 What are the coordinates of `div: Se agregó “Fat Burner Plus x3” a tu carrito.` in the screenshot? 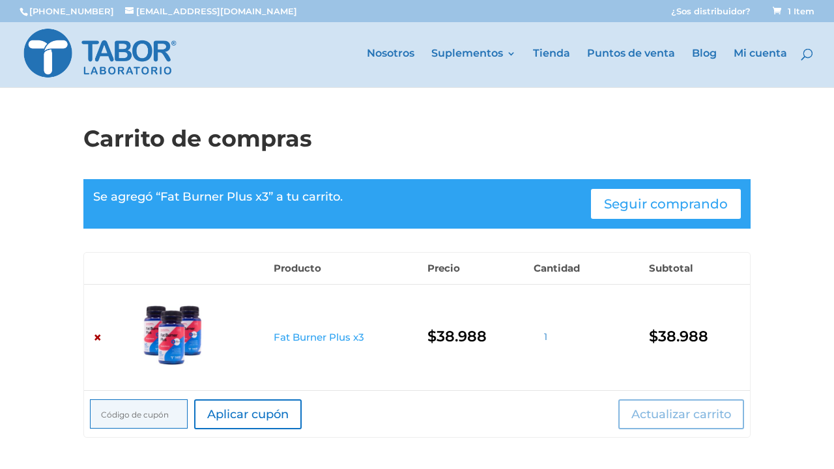 It's located at (417, 204).